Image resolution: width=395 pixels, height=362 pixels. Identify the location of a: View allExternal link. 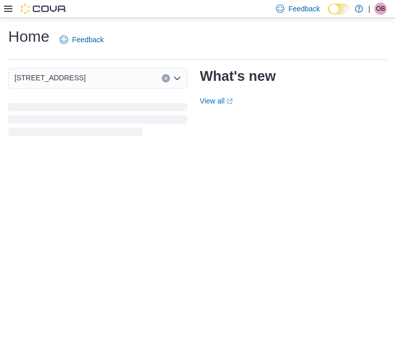
(216, 101).